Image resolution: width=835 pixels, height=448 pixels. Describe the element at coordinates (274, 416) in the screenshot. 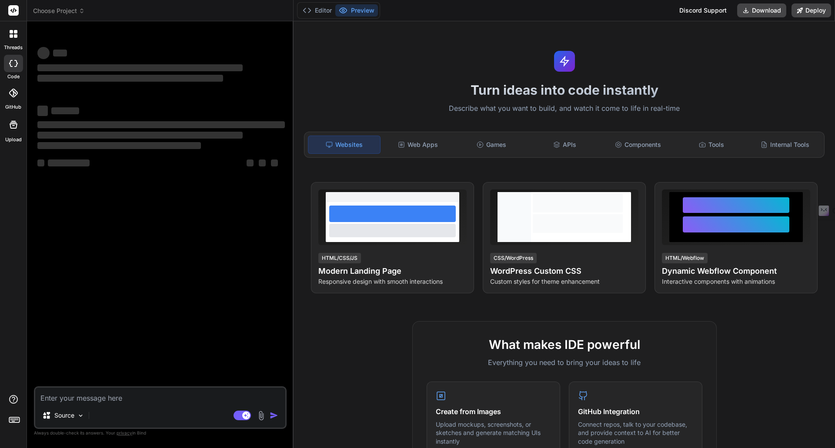

I see `img: icon` at that location.